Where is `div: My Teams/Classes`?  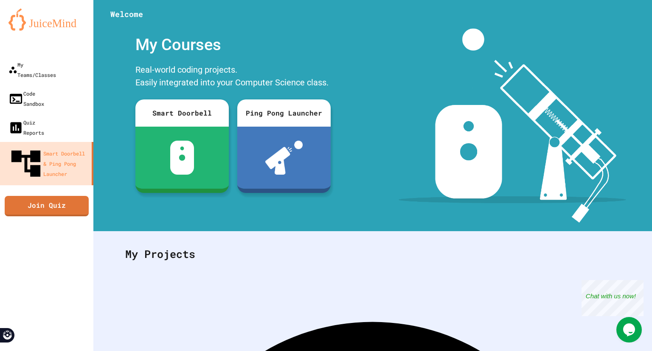 div: My Teams/Classes is located at coordinates (32, 70).